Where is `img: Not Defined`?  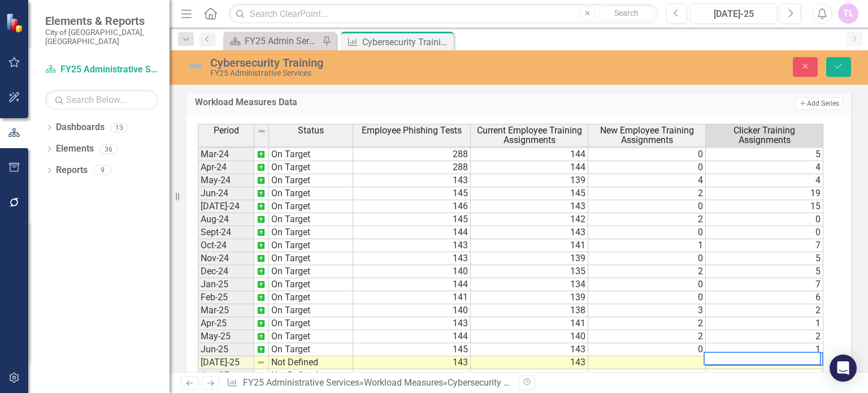 img: Not Defined is located at coordinates (196, 66).